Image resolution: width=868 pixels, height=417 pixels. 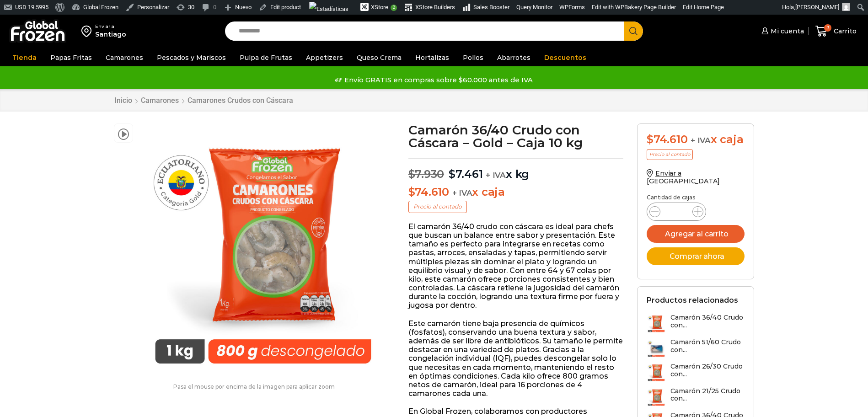 What do you see at coordinates (516, 358) in the screenshot?
I see `p: Este camarón tiene baja presencia de químicos (fosfatos), conservando una buena textura y sabor, ...` at bounding box center [516, 358].